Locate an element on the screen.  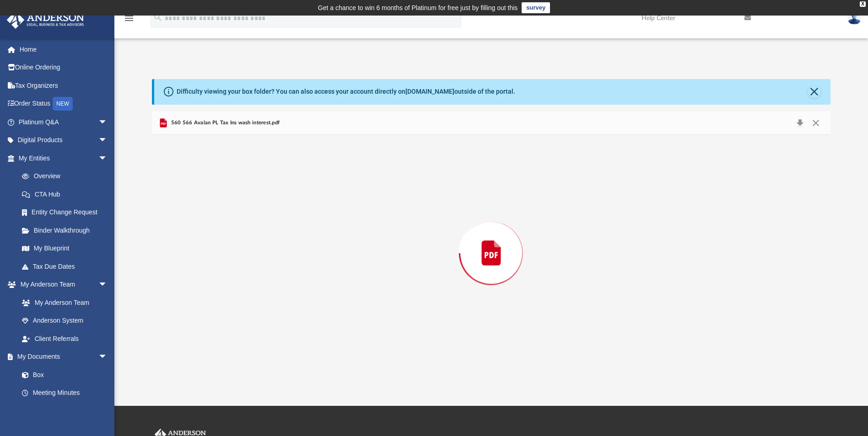
span: 560 566 Avalan PL Tax Ins wash interest.pdf is located at coordinates (224, 123).